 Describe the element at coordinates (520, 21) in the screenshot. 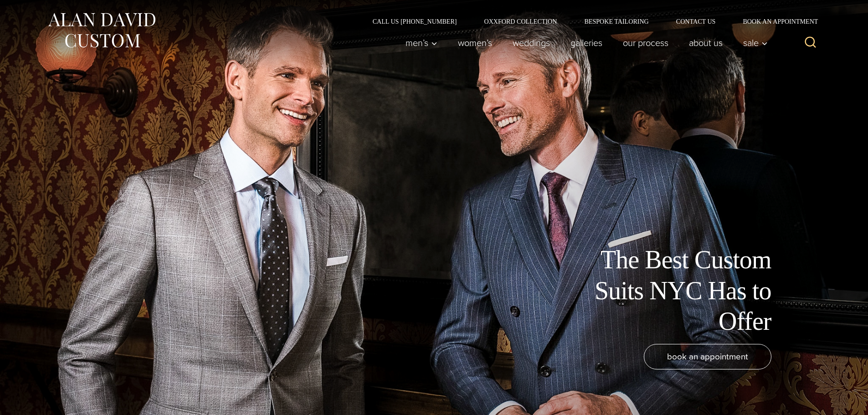

I see `a: Oxxford Collection` at that location.